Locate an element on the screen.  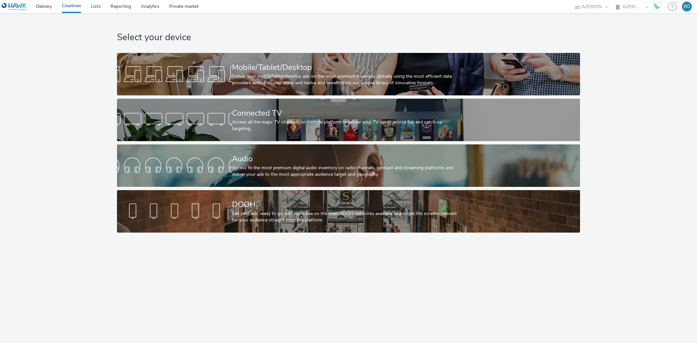
div: Hawk Academy is located at coordinates (657, 7).